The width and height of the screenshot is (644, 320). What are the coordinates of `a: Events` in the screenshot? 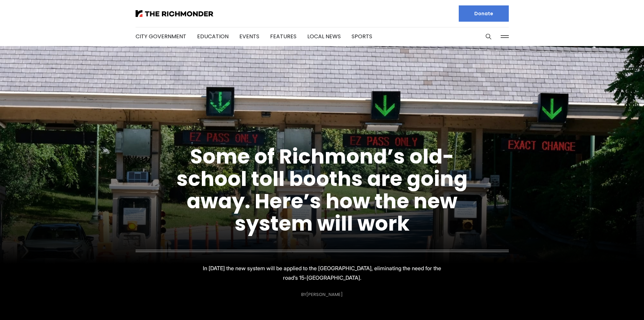 It's located at (249, 36).